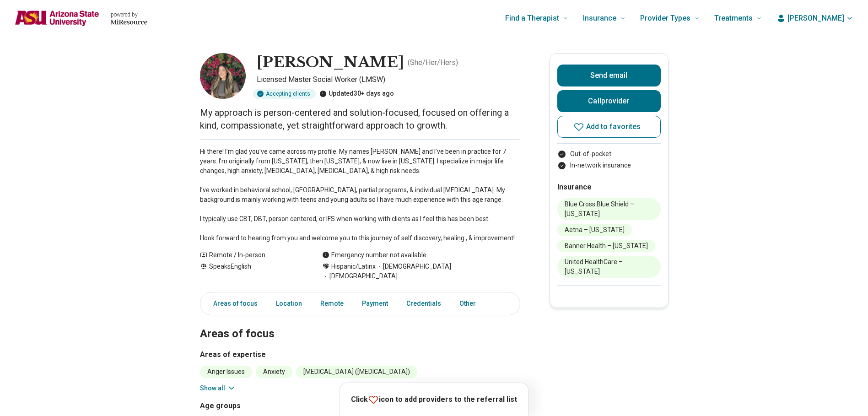 The image size is (868, 416). What do you see at coordinates (609, 154) in the screenshot?
I see `li: Out-of-pocket` at bounding box center [609, 154].